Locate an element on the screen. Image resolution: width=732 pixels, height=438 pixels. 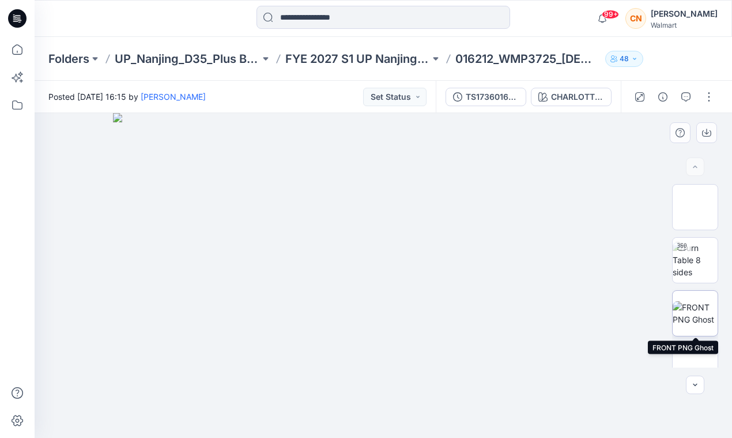
p: UP_Nanjing_D35_Plus Bottoms is located at coordinates (187, 59).